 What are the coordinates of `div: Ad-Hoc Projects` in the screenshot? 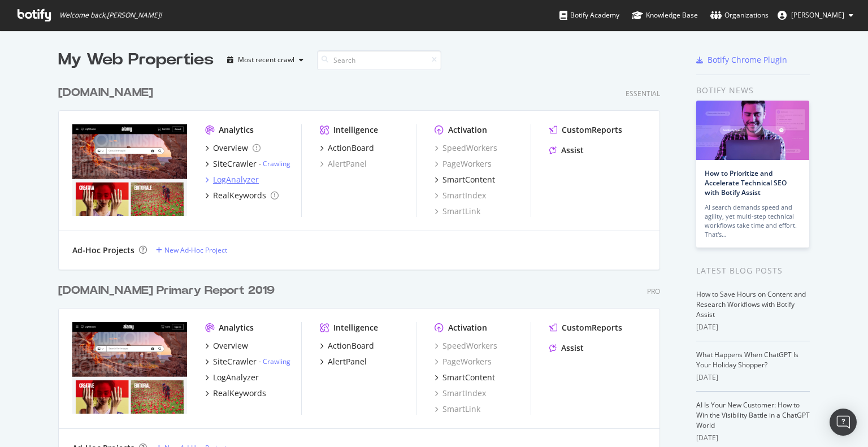 It's located at (103, 250).